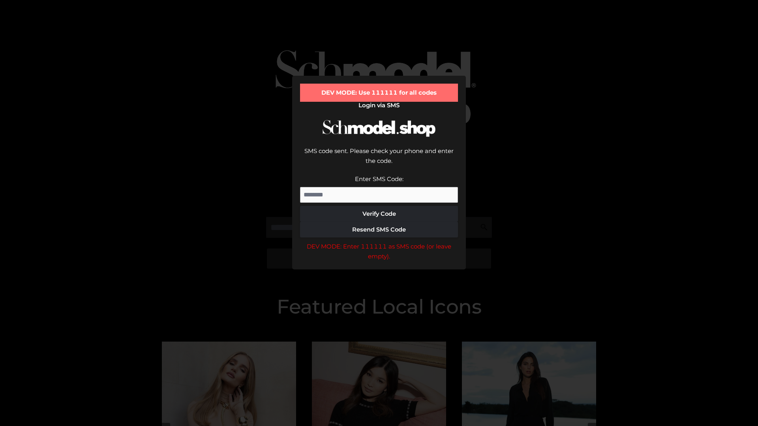  I want to click on img: Schmodel Logo, so click(379, 128).